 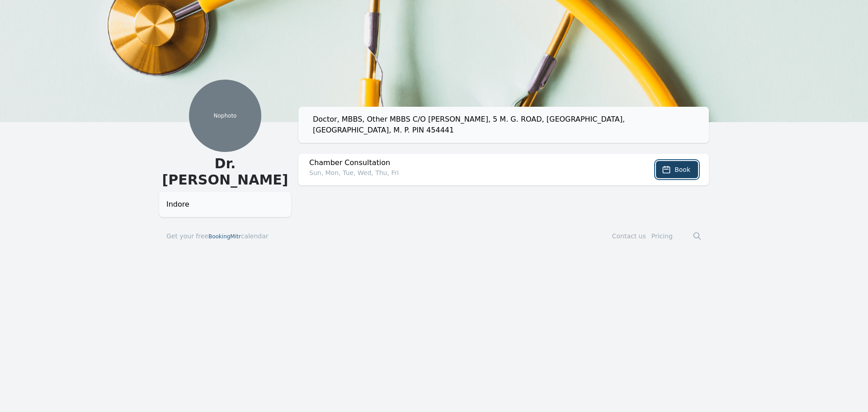 What do you see at coordinates (463, 173) in the screenshot?
I see `p: Sun, Mon, Tue, Wed, Thu, Fri` at bounding box center [463, 173].